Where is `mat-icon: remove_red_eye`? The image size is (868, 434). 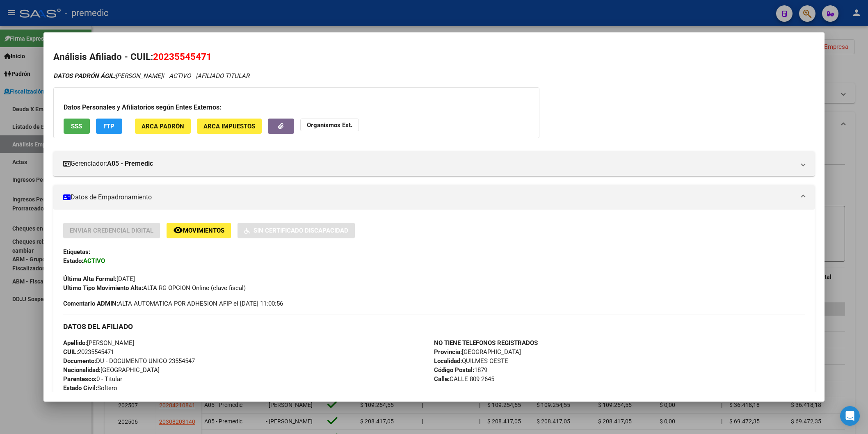
mat-icon: remove_red_eye is located at coordinates (178, 230).